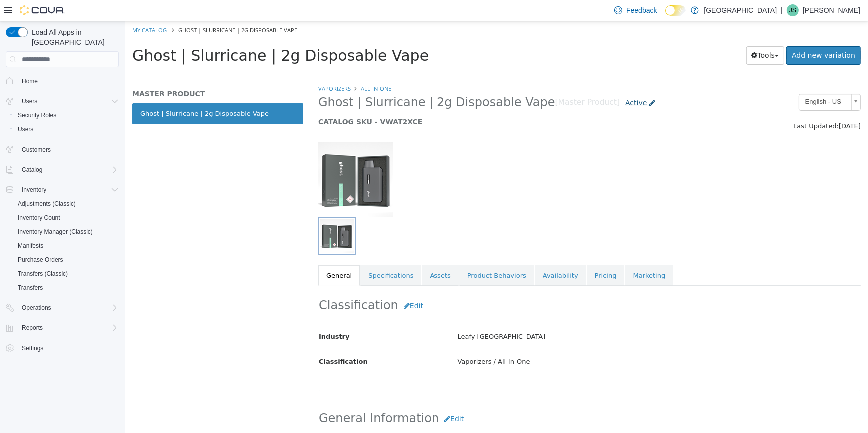 This screenshot has height=433, width=868. What do you see at coordinates (32, 328) in the screenshot?
I see `button: Reports` at bounding box center [32, 328].